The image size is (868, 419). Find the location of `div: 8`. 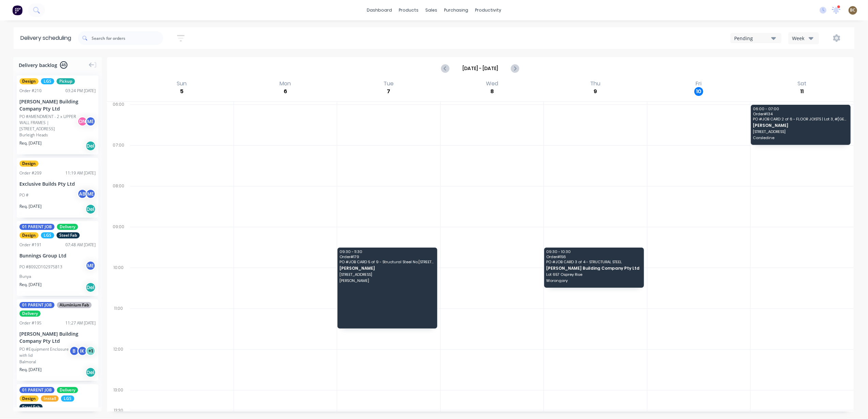

div: 8 is located at coordinates (492, 91).